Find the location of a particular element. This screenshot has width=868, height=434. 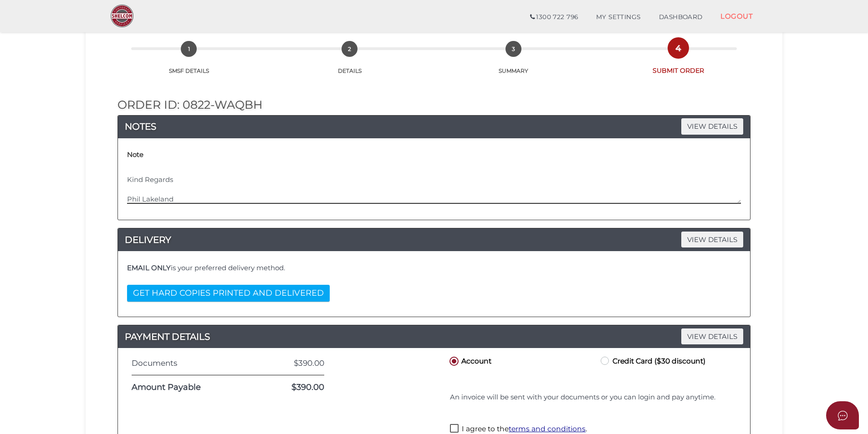

button: Open asap is located at coordinates (843, 415).